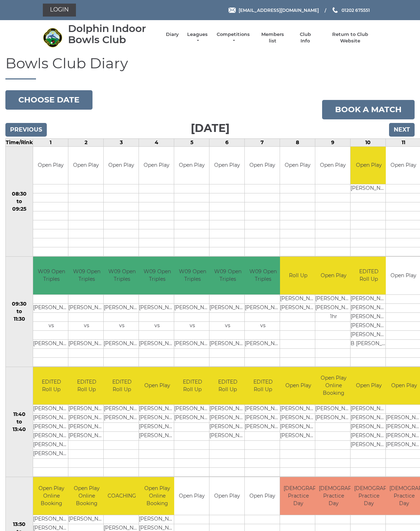  Describe the element at coordinates (272, 38) in the screenshot. I see `a: Members list` at that location.